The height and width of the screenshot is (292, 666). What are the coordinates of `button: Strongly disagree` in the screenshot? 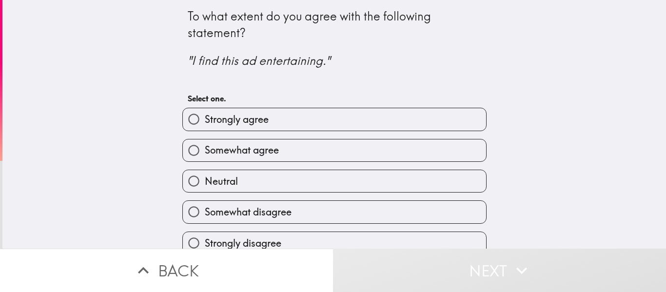 It's located at (335, 243).